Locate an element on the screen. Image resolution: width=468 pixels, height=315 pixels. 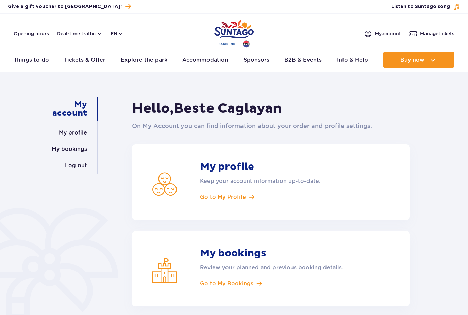
a: Managetickets is located at coordinates (432, 34).